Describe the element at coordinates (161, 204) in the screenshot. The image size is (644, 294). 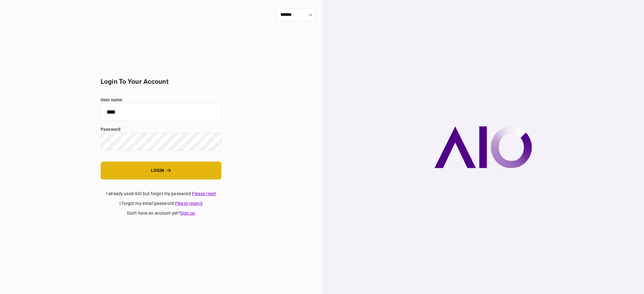
I see `div: I forgot my initial password` at that location.